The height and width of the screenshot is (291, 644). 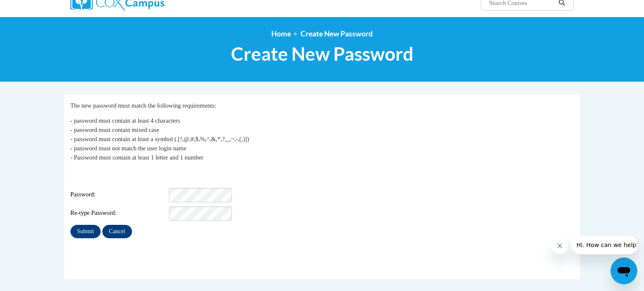 What do you see at coordinates (159, 139) in the screenshot?
I see `span: - password must contain at least 4 characters - password must contain mixed case - password must ...` at bounding box center [159, 139].